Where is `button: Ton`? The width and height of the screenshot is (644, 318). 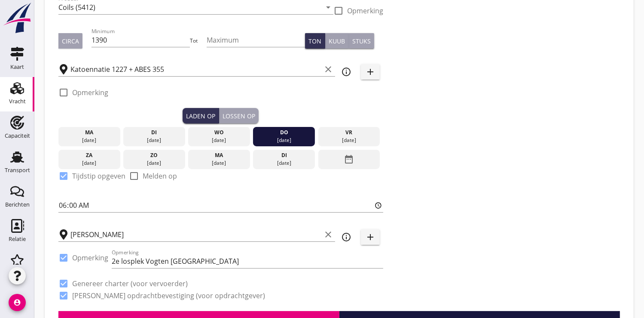 button: Ton is located at coordinates (315, 41).